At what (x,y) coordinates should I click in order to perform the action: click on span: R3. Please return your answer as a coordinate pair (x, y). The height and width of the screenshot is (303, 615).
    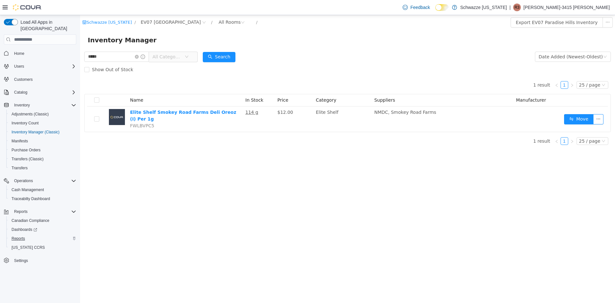
    Looking at the image, I should click on (517, 7).